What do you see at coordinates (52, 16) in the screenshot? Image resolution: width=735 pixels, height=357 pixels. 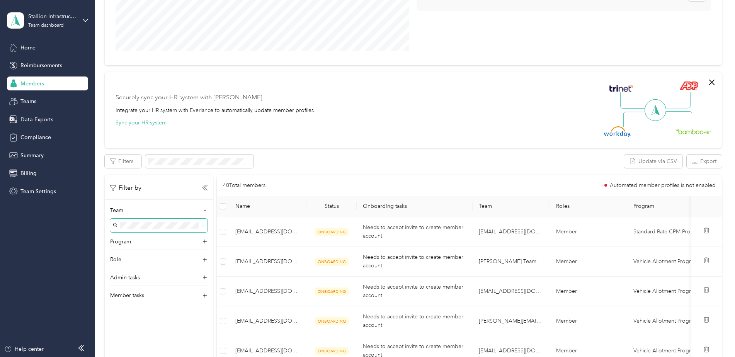 I see `div: Stallion Infrastructure Services` at bounding box center [52, 16].